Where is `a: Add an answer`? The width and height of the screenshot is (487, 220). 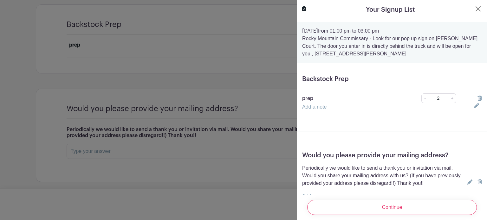
a: Add an answer is located at coordinates (319, 196).